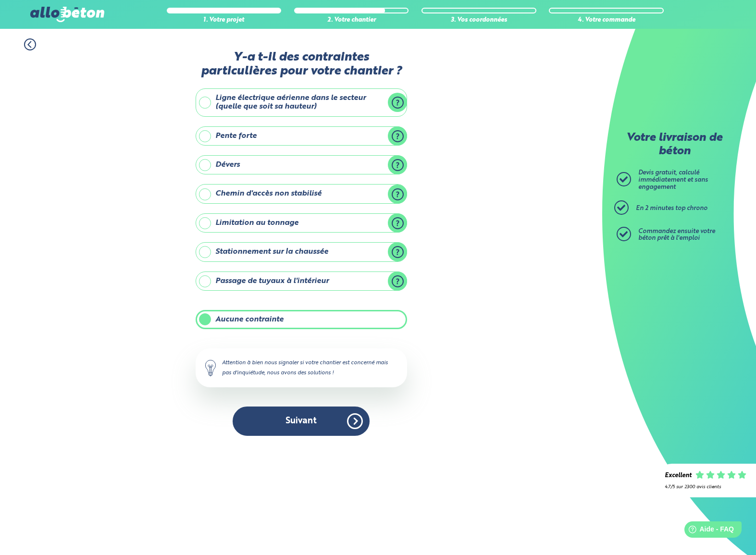 This screenshot has width=756, height=555. I want to click on label: Passage de tuyaux à l'intérieur, so click(301, 281).